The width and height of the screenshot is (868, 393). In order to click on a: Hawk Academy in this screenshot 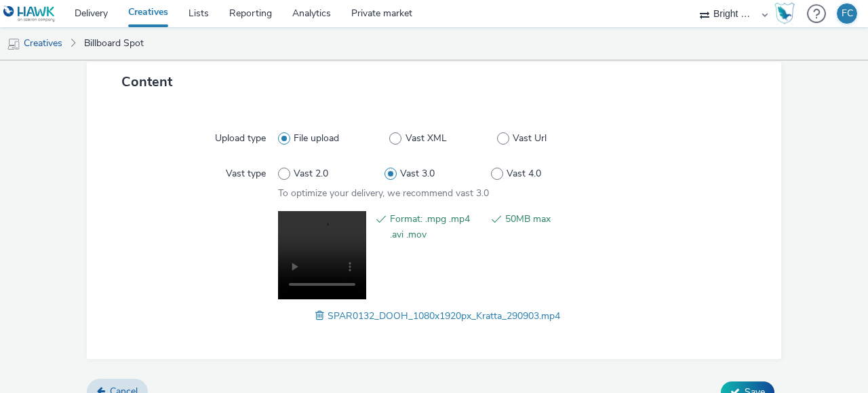, I will do `click(788, 14)`.